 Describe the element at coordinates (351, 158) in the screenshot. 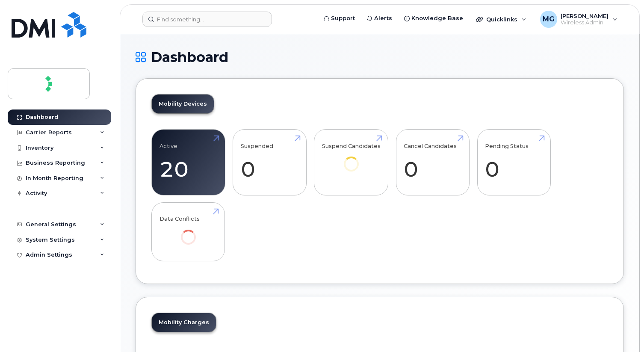

I see `a: Suspend Candidates` at that location.